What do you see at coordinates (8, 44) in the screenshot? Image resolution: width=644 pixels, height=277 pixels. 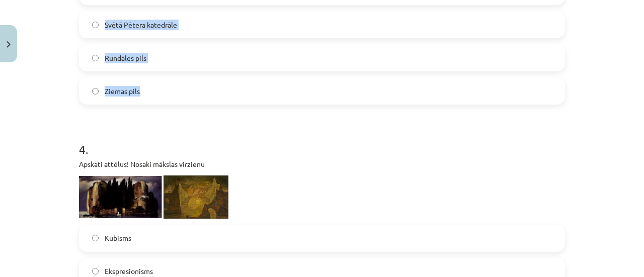 I see `img: icon-close-lesson-0947bae3869378f0d4975bcd49f059093ad1ed9edebbc8119c70593378902aed.svg` at bounding box center [8, 44].